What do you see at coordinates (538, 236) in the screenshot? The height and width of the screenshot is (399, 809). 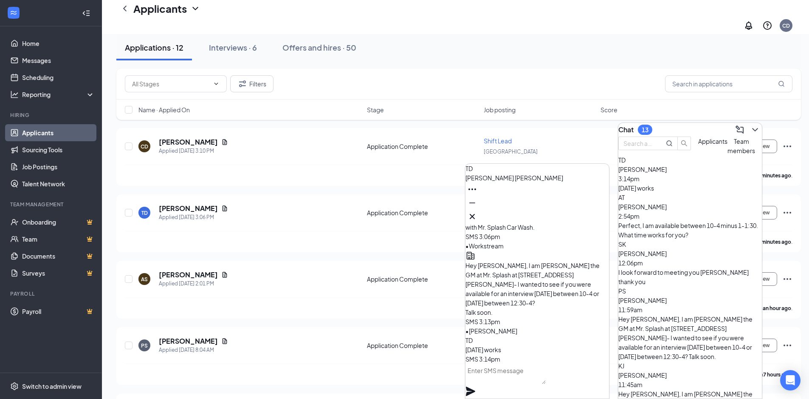 I see `div: SMS 3:06pm` at bounding box center [538, 236].